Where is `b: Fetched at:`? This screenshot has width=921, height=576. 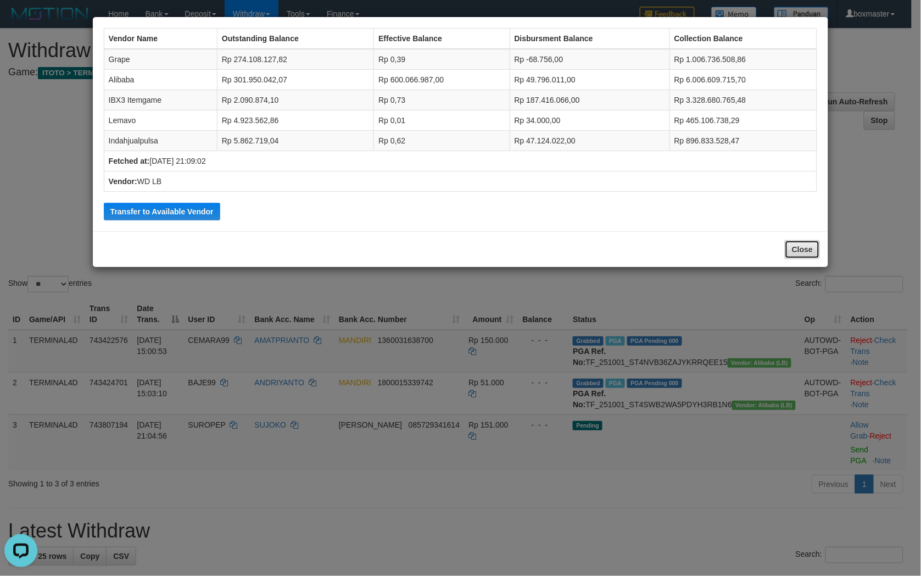
b: Fetched at: is located at coordinates (129, 161).